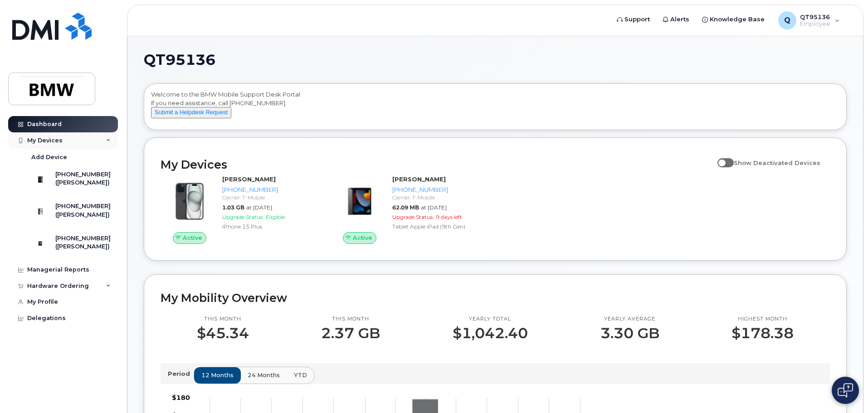 The image size is (868, 413). What do you see at coordinates (491, 333) in the screenshot?
I see `p: $1,042.40` at bounding box center [491, 333].